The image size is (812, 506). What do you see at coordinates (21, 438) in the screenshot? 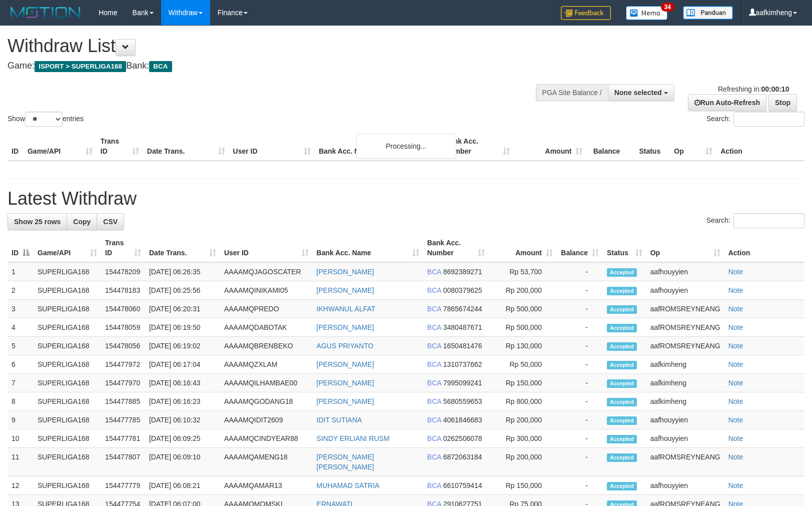
I see `td: 10` at bounding box center [21, 438].